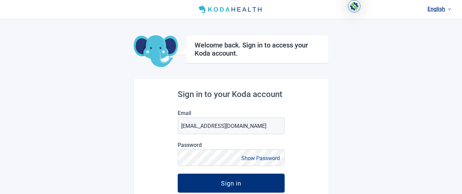  What do you see at coordinates (231, 113) in the screenshot?
I see `label: Email` at bounding box center [231, 113].